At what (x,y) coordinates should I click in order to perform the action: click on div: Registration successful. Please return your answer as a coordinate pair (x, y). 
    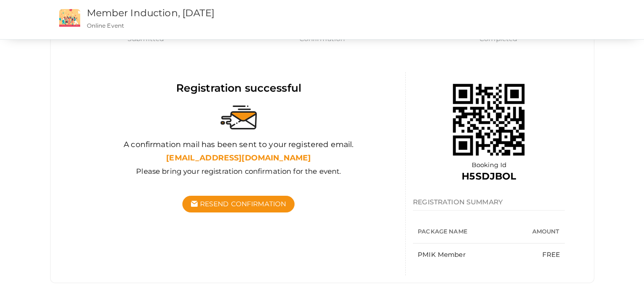
    Looking at the image, I should click on (239, 88).